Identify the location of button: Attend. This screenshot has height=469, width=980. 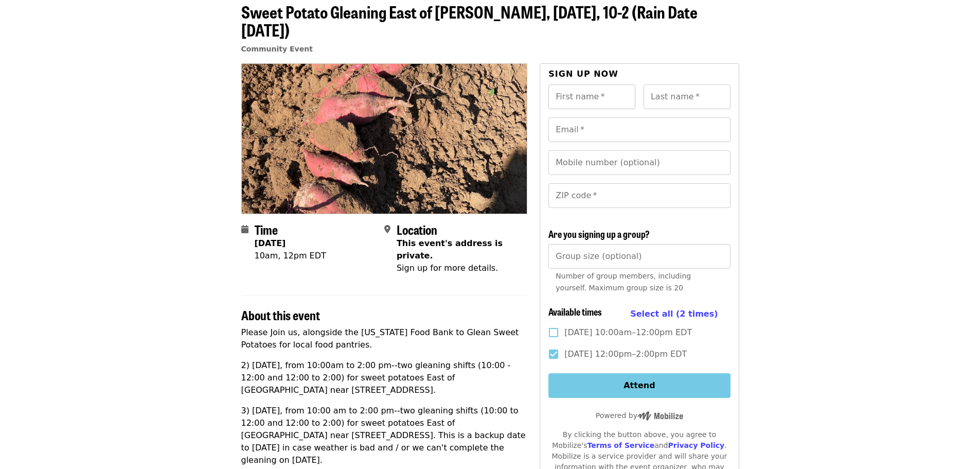
(639, 386).